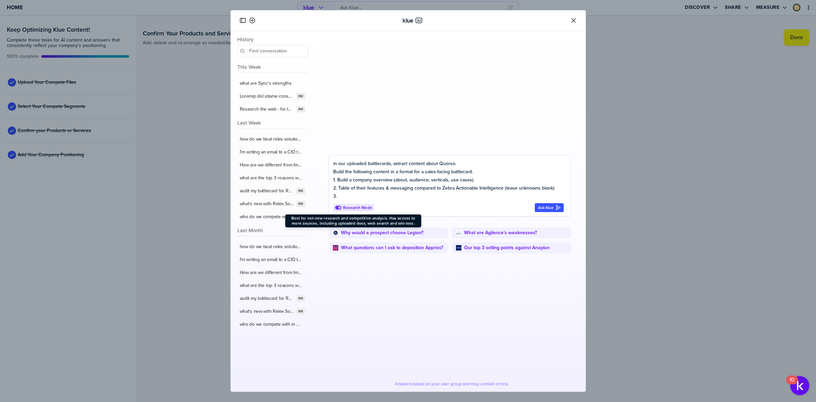 This screenshot has width=816, height=402. I want to click on div: Ask Klue, so click(549, 207).